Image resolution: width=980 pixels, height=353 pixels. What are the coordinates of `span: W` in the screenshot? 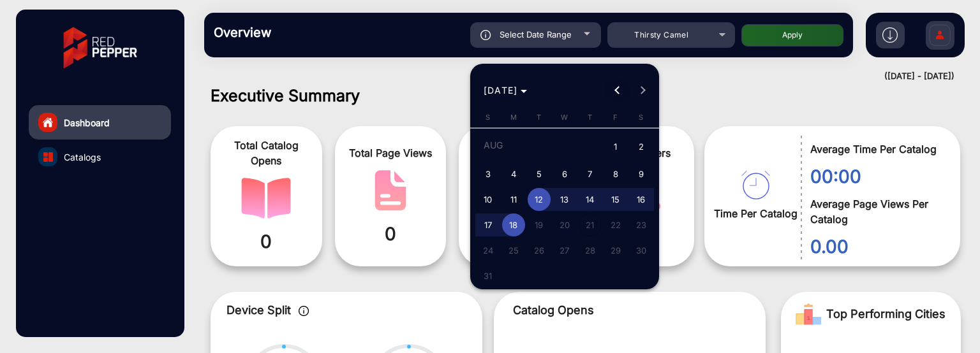 It's located at (564, 117).